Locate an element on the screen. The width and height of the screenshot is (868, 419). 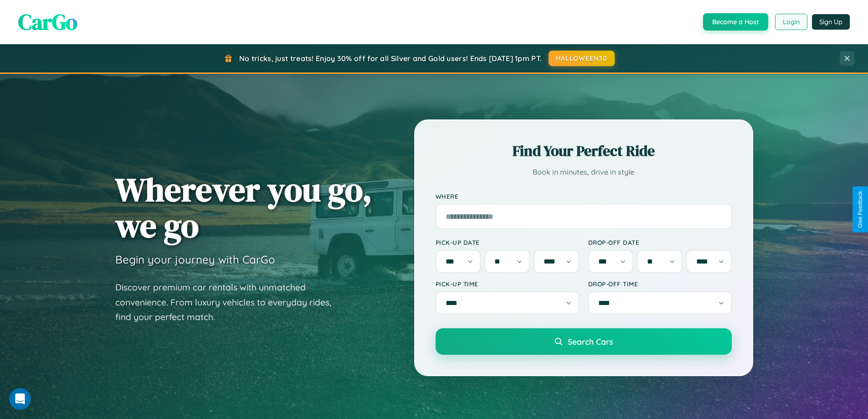
span: CarGo is located at coordinates (48, 22).